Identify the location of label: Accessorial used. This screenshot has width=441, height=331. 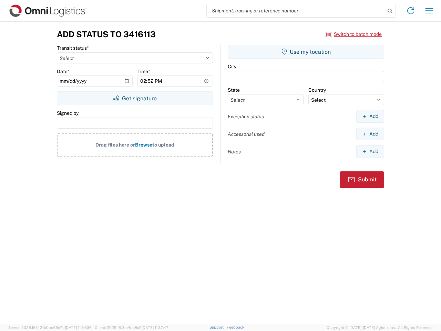
(246, 134).